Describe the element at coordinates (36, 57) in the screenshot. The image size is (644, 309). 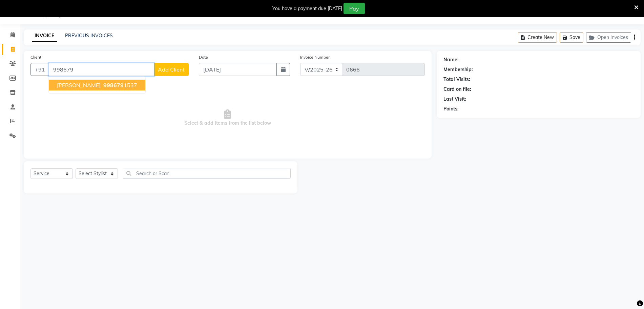
I see `label: Client` at that location.